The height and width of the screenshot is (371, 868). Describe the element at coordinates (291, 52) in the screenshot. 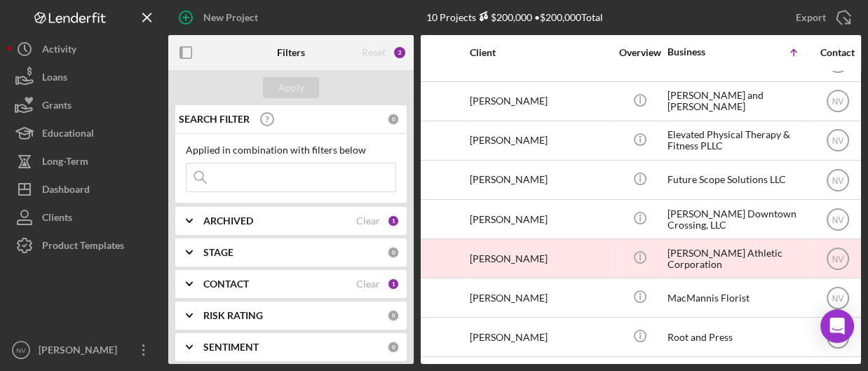

I see `b: Filters` at that location.